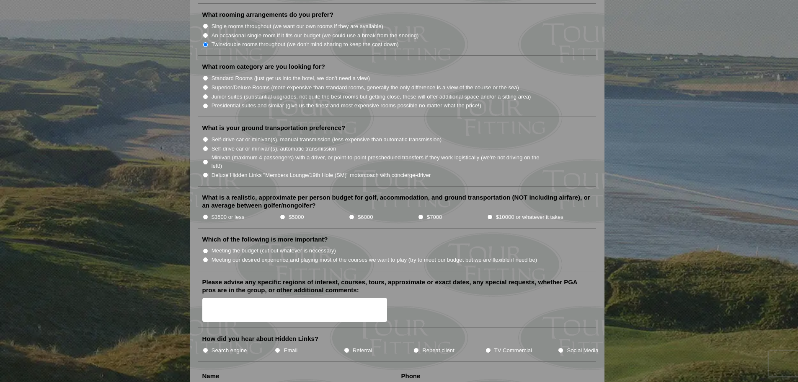 The image size is (798, 382). I want to click on label: $7000, so click(434, 217).